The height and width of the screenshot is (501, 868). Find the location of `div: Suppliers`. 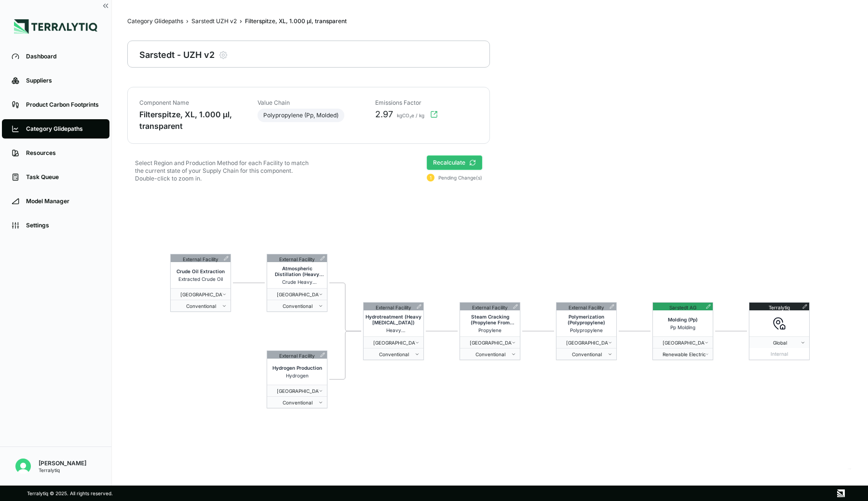

div: Suppliers is located at coordinates (62, 81).